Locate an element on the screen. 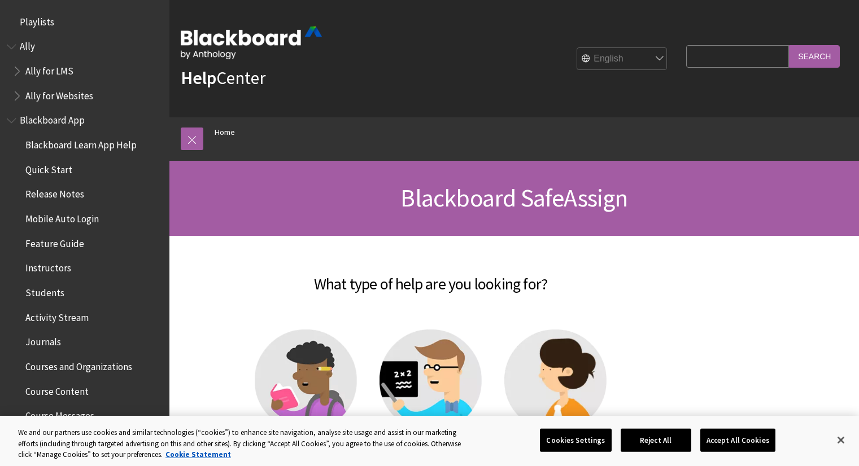 This screenshot has height=466, width=859. a: Student help Student is located at coordinates (305, 394).